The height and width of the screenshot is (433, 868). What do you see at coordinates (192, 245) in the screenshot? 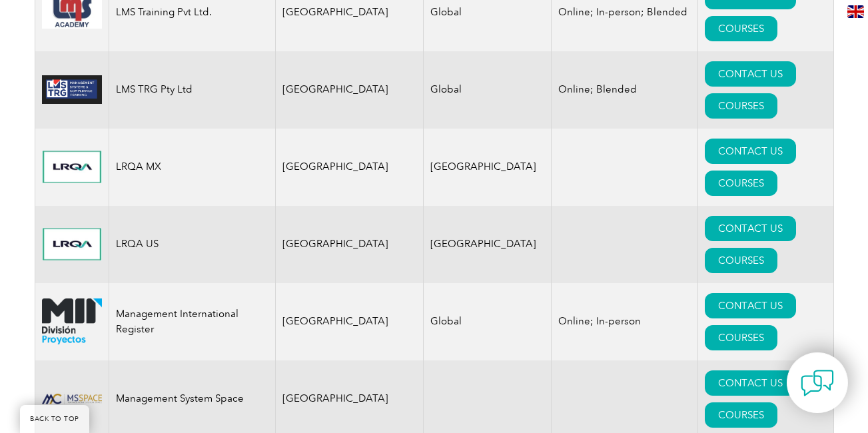
I see `td: LRQA US` at bounding box center [192, 245].